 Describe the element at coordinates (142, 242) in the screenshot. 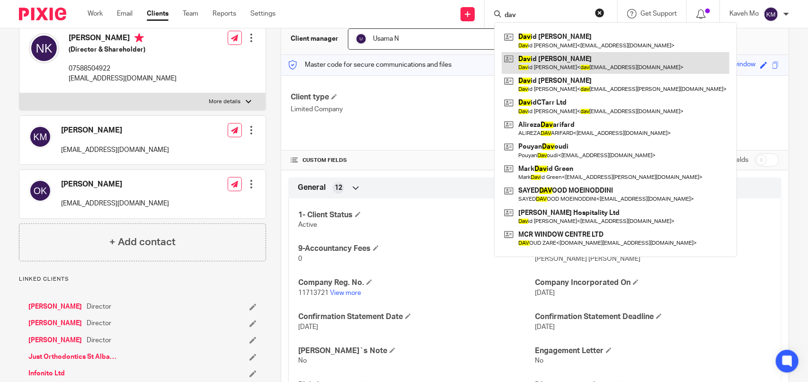

I see `h4: + Add contact` at that location.